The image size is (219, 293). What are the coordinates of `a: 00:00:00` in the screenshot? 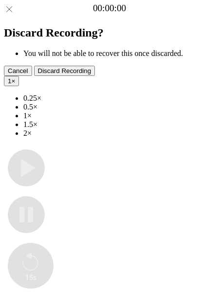 It's located at (110, 8).